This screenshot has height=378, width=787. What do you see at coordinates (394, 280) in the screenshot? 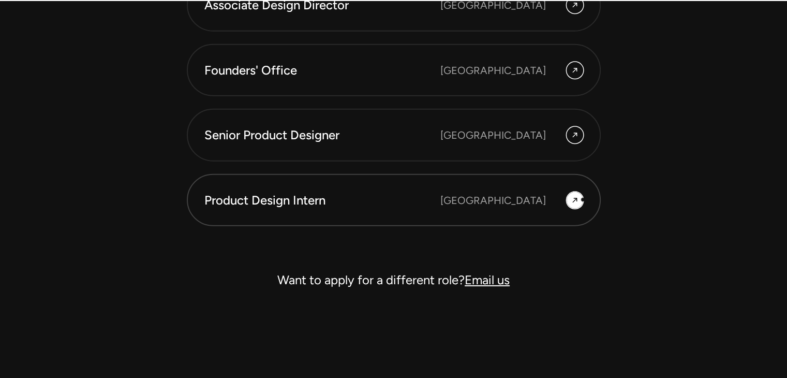
I see `div: Want to apply for a different role?` at bounding box center [394, 280].